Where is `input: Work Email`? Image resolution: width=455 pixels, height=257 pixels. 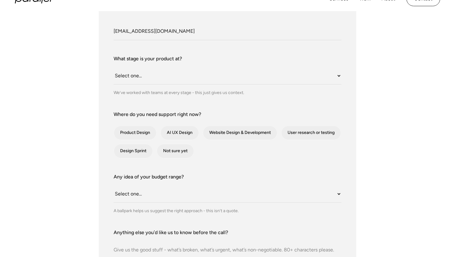
input: Work Email is located at coordinates (227, 32).